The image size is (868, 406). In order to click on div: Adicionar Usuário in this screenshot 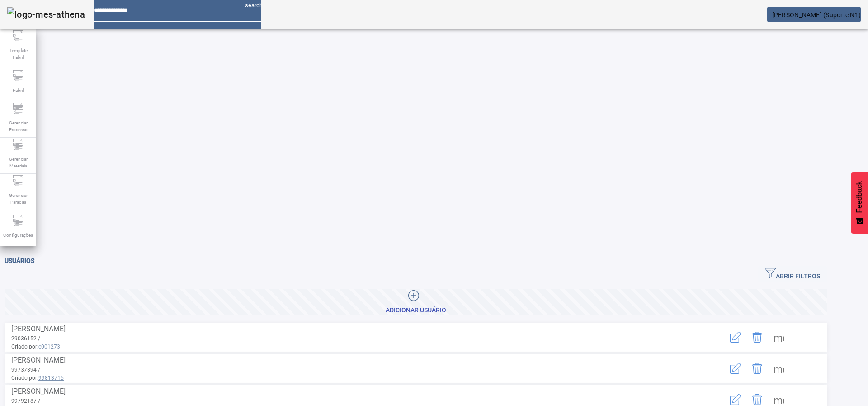, I will do `click(416, 310)`.